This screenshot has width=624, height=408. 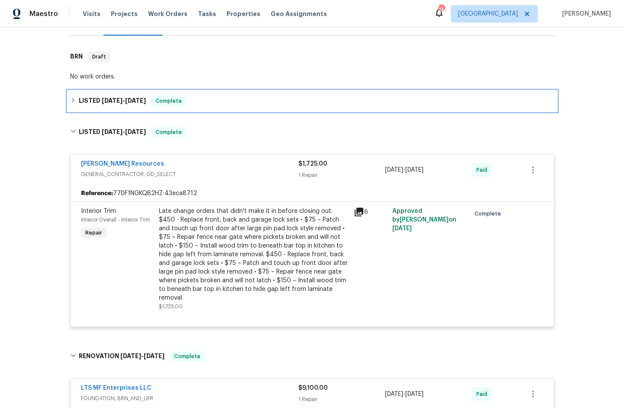 I want to click on h6: BRN, so click(x=76, y=57).